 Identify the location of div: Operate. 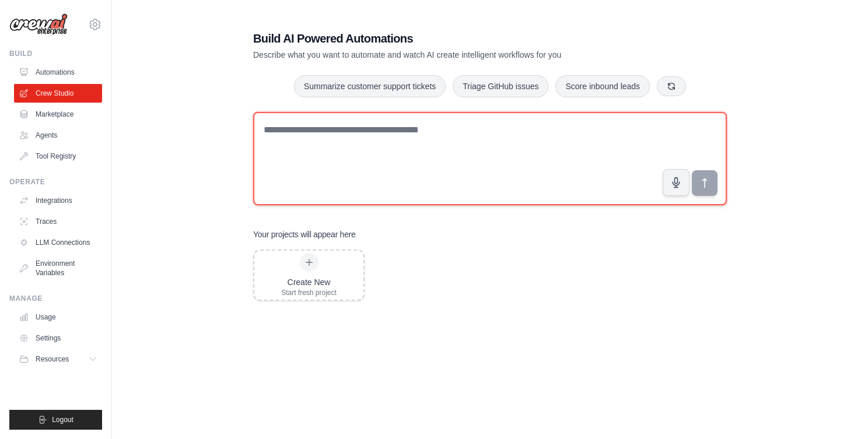
(55, 182).